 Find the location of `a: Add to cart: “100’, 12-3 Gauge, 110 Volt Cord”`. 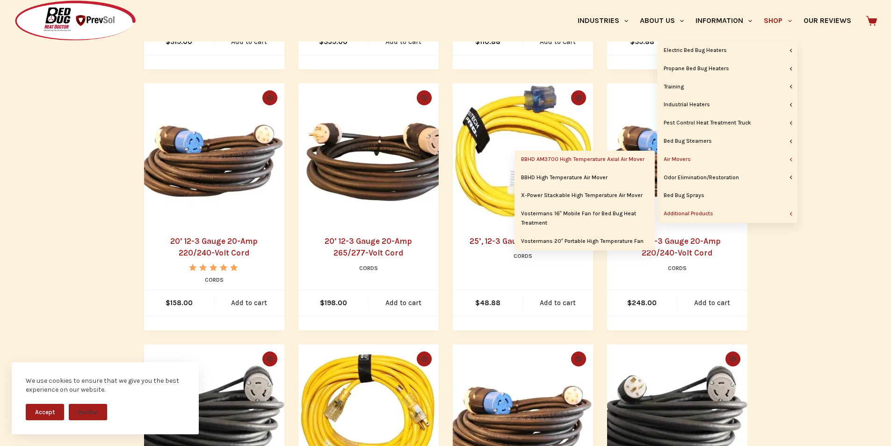

a: Add to cart: “100’, 12-3 Gauge, 110 Volt Cord” is located at coordinates (558, 42).